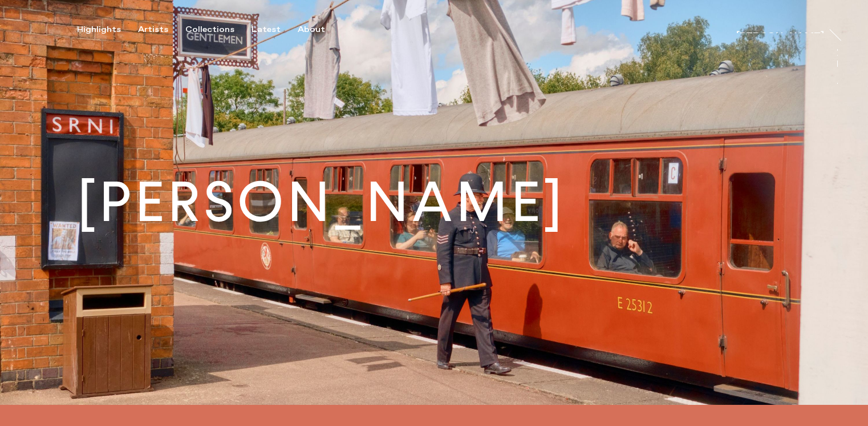 Image resolution: width=868 pixels, height=426 pixels. I want to click on button: About, so click(320, 30).